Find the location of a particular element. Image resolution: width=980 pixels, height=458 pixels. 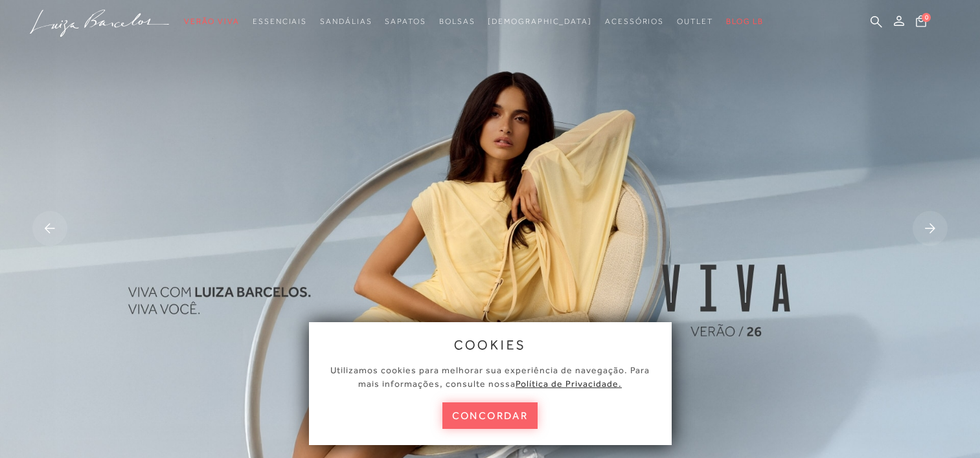

span: Bolsas is located at coordinates (457, 22).